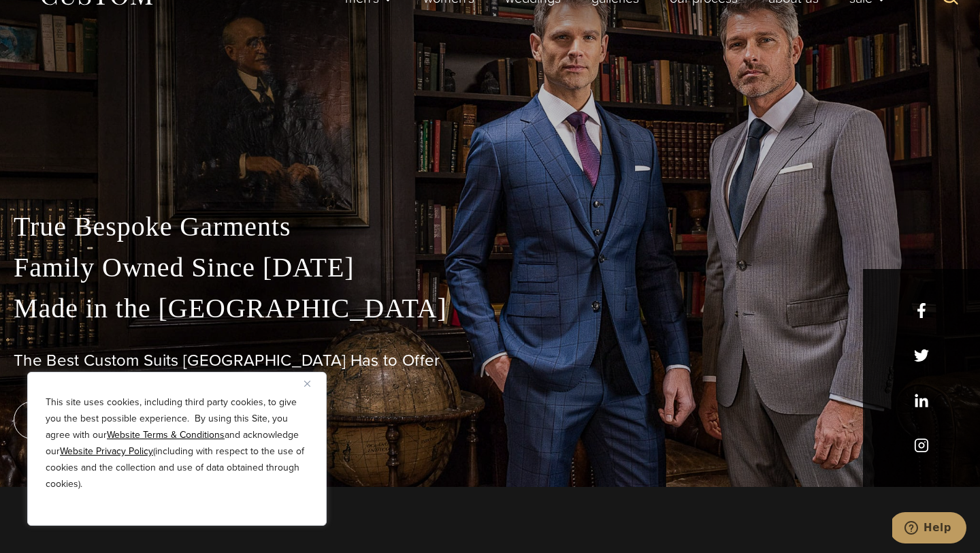 This screenshot has height=553, width=980. What do you see at coordinates (106, 451) in the screenshot?
I see `a: Website Privacy Policy` at bounding box center [106, 451].